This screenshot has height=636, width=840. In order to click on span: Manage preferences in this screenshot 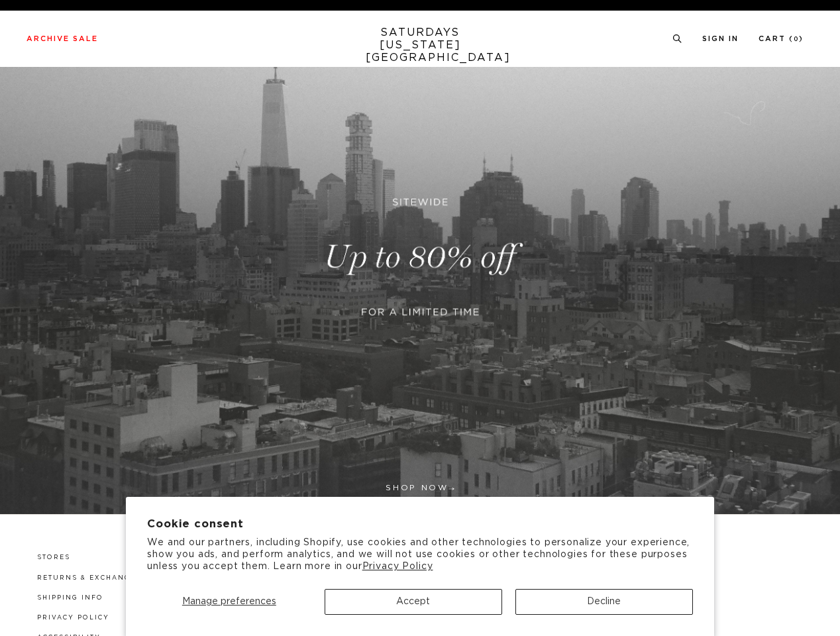, I will do `click(229, 601)`.